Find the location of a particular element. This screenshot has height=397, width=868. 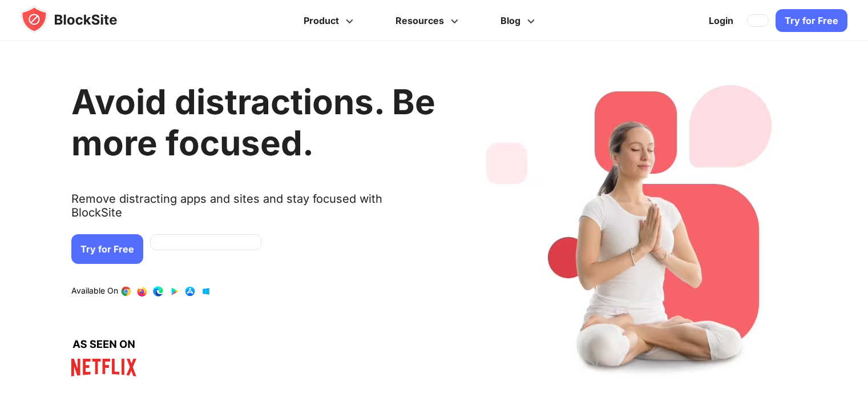

text: Remove distracting apps and sites and stay focused with BlockSite is located at coordinates (254, 210).